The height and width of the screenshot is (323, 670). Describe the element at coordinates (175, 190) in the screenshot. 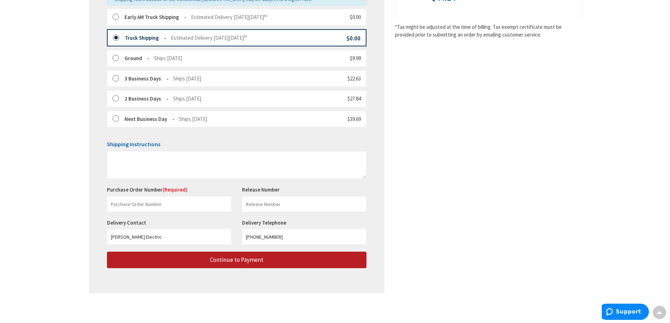

I see `span: (Required)` at that location.